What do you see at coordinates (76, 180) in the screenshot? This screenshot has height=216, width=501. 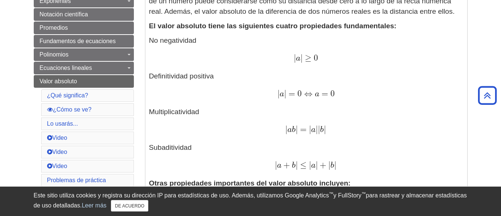 I see `a: Problemas de práctica` at bounding box center [76, 180].